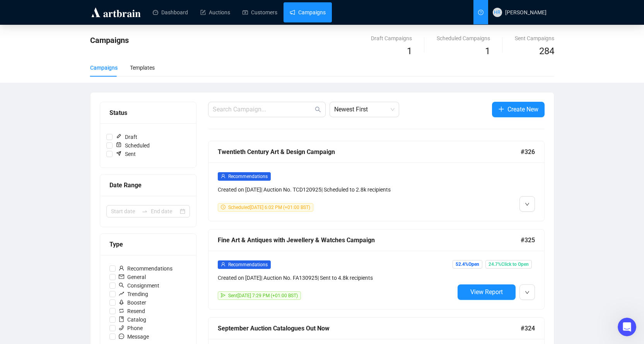  What do you see at coordinates (224, 295) in the screenshot?
I see `span: send` at bounding box center [224, 295].